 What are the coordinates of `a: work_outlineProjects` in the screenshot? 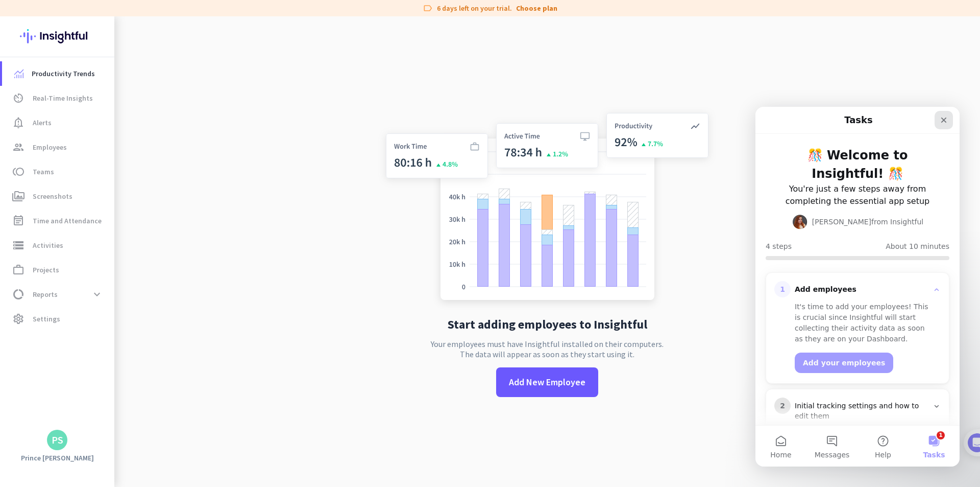 It's located at (58, 269).